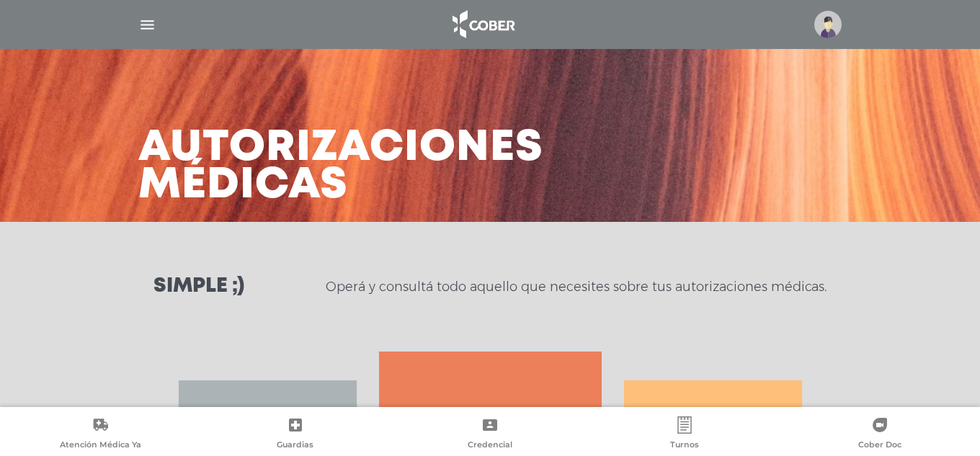 This screenshot has height=456, width=980. What do you see at coordinates (199, 287) in the screenshot?
I see `h3: Simple ;)` at bounding box center [199, 287].